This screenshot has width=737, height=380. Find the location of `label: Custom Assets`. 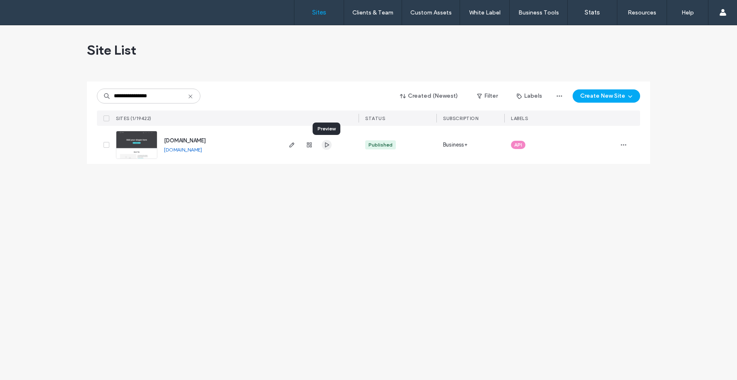

label: Custom Assets is located at coordinates (431, 12).